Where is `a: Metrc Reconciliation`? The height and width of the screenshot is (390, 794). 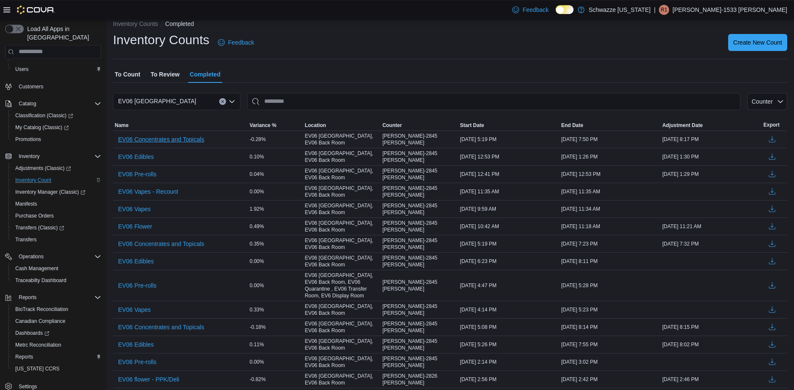 a: Metrc Reconciliation is located at coordinates (38, 345).